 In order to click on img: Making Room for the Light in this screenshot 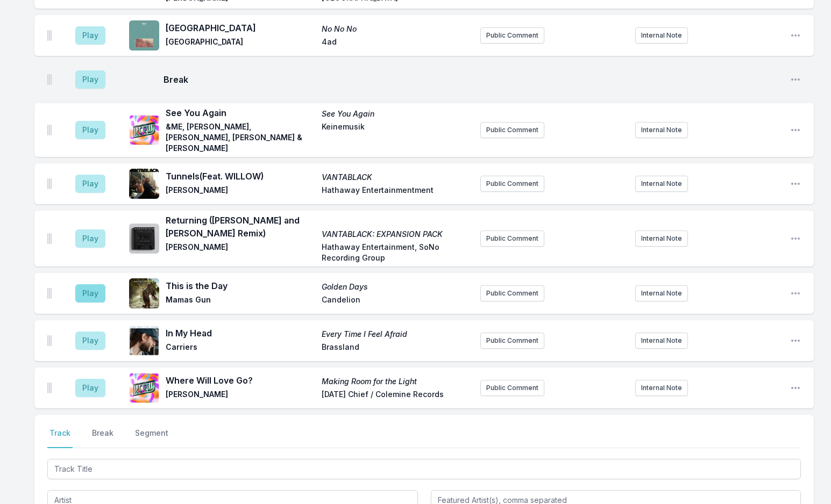, I will do `click(144, 388)`.